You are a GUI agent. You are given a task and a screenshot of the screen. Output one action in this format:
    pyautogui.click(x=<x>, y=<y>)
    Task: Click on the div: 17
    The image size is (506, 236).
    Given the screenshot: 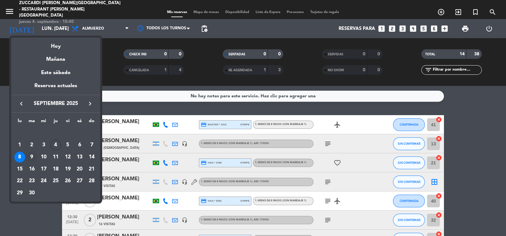 What is the action you would take?
    pyautogui.click(x=44, y=169)
    